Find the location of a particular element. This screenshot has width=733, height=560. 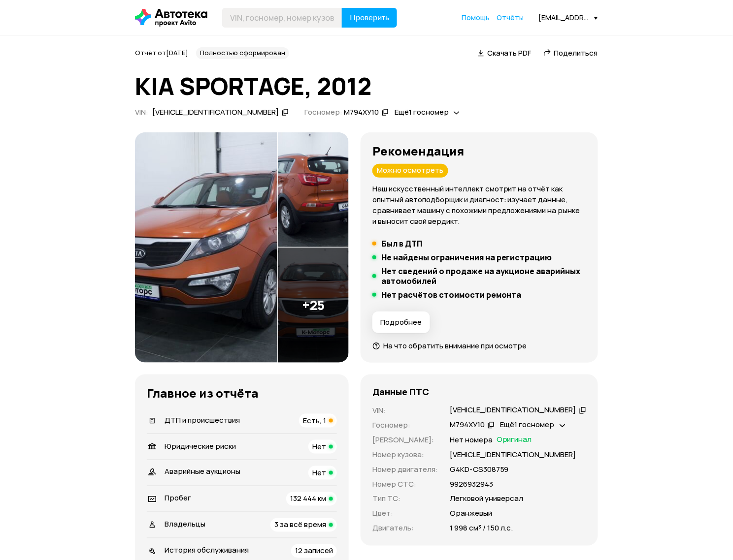

p: Легковой универсал is located at coordinates (487, 499).